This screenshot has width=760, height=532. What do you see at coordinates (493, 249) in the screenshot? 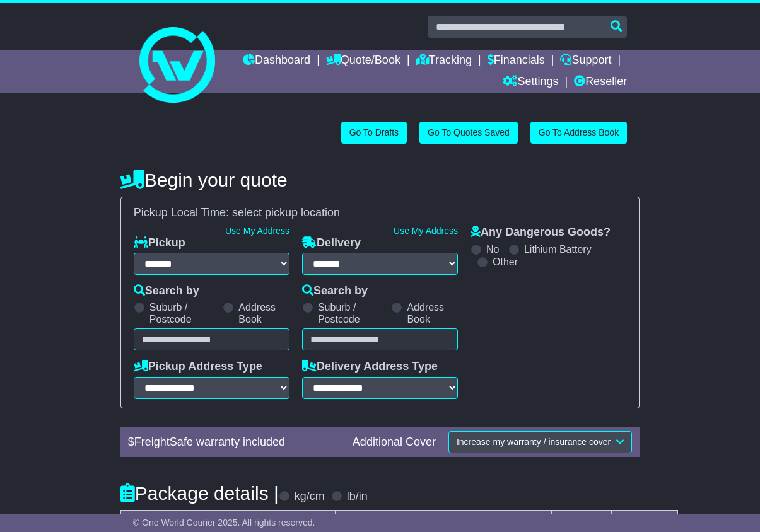
I see `label: No` at bounding box center [493, 249].